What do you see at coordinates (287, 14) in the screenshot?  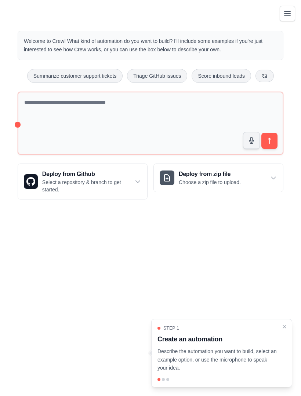 I see `button: Toggle navigation` at bounding box center [287, 14].